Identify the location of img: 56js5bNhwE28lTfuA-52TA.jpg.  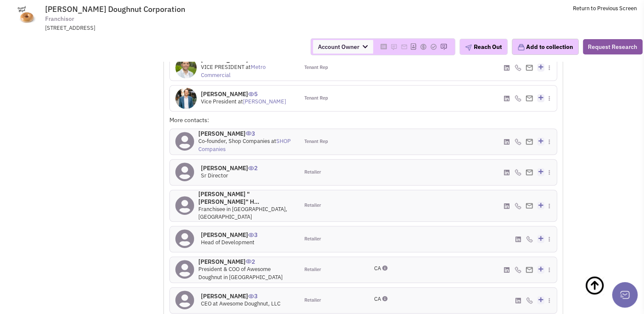
(186, 68).